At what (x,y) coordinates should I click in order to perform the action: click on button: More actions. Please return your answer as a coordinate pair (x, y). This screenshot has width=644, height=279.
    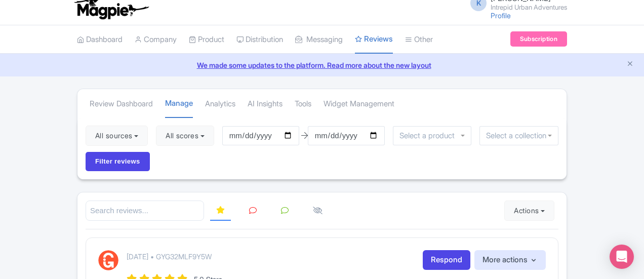
    Looking at the image, I should click on (510, 259).